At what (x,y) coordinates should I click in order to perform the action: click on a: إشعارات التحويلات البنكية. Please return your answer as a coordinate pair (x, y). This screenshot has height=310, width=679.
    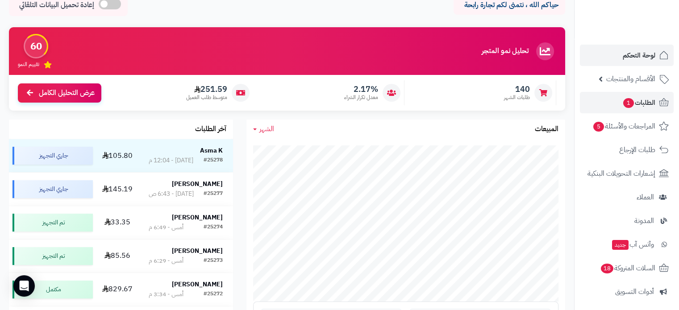
    Looking at the image, I should click on (627, 174).